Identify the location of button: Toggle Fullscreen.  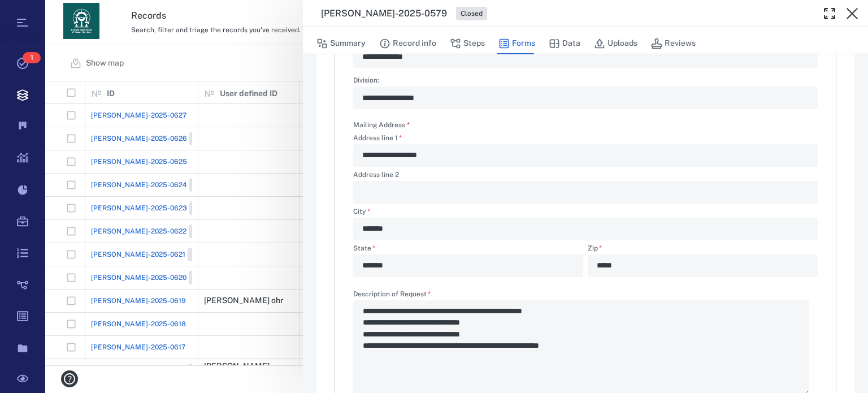
(830, 14).